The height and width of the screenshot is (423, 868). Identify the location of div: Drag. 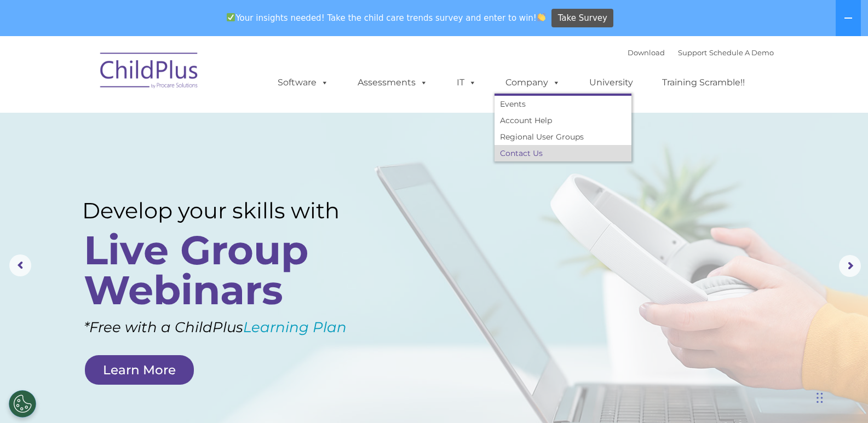
(819, 398).